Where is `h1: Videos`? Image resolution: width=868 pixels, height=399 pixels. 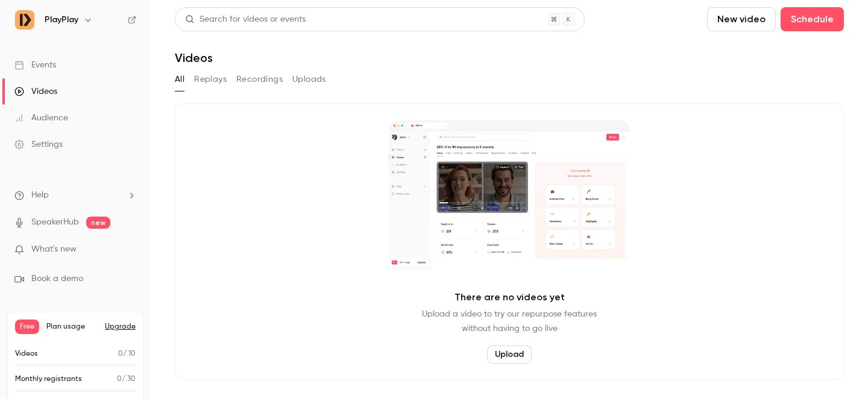
h1: Videos is located at coordinates (194, 58).